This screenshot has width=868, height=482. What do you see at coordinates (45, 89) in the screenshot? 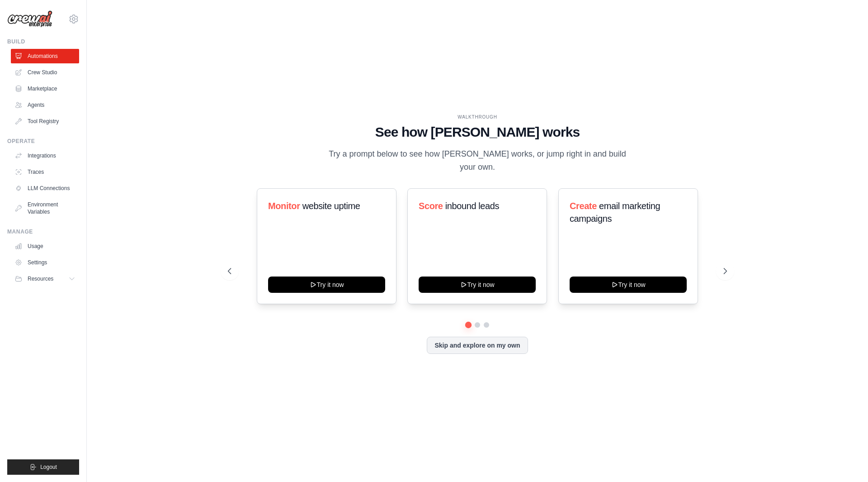
I see `a: Marketplace` at bounding box center [45, 89].